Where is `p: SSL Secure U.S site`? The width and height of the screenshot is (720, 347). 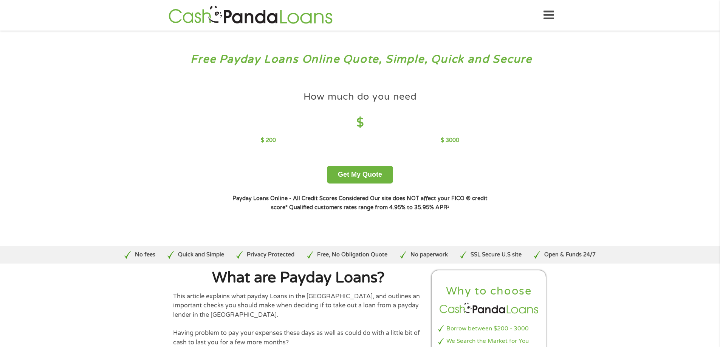
p: SSL Secure U.S site is located at coordinates (496, 255).